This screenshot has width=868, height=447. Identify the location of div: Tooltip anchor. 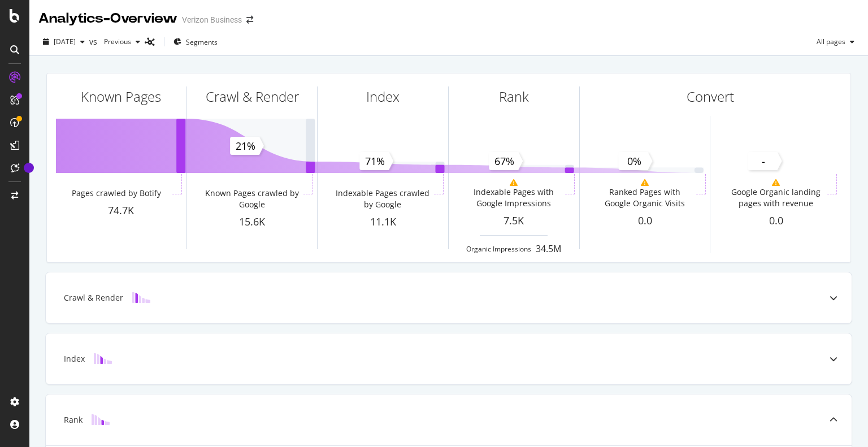
(29, 168).